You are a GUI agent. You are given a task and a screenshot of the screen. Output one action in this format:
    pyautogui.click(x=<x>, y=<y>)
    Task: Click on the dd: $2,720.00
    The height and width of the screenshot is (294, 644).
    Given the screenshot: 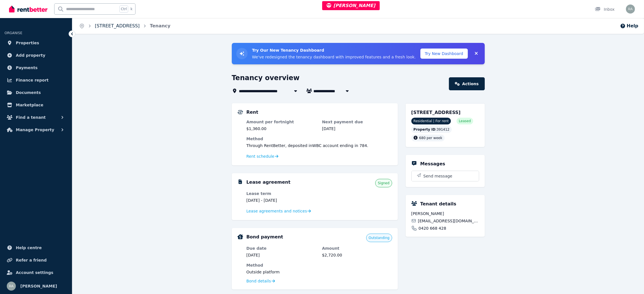 What is the action you would take?
    pyautogui.click(x=357, y=255)
    